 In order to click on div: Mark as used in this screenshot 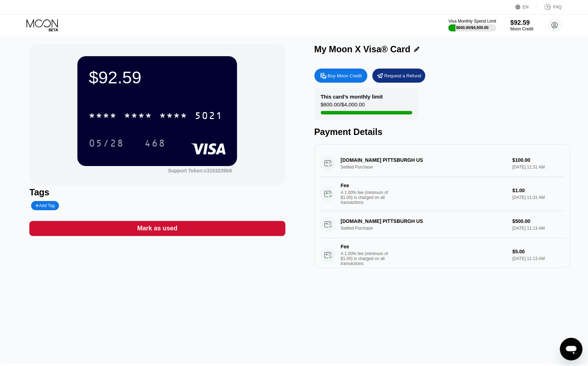, I will do `click(157, 229)`.